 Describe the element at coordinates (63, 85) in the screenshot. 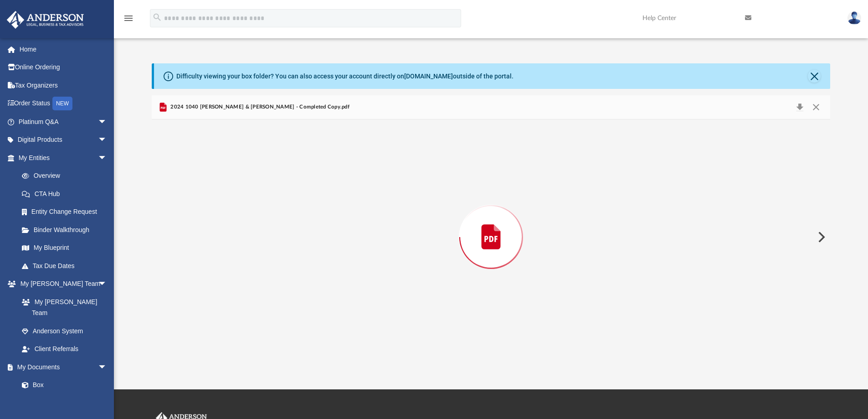

I see `a: Tax Organizers` at that location.